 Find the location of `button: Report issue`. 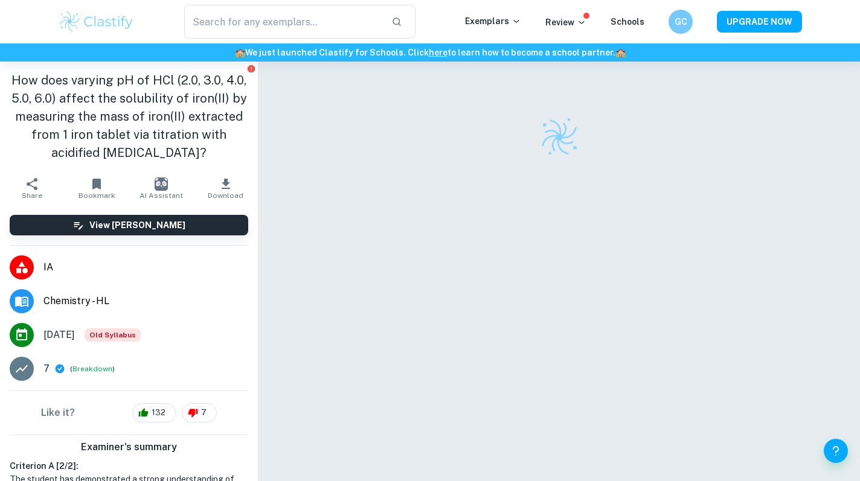

button: Report issue is located at coordinates (251, 68).